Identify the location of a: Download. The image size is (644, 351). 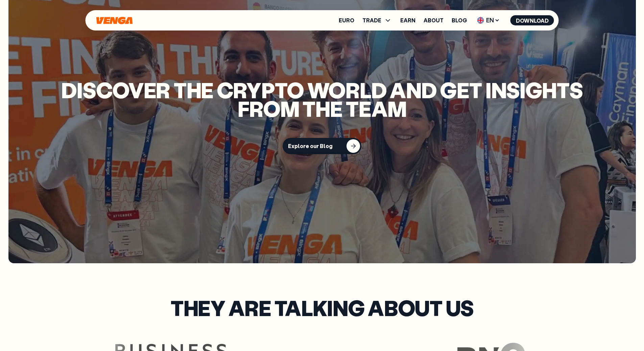
(532, 21).